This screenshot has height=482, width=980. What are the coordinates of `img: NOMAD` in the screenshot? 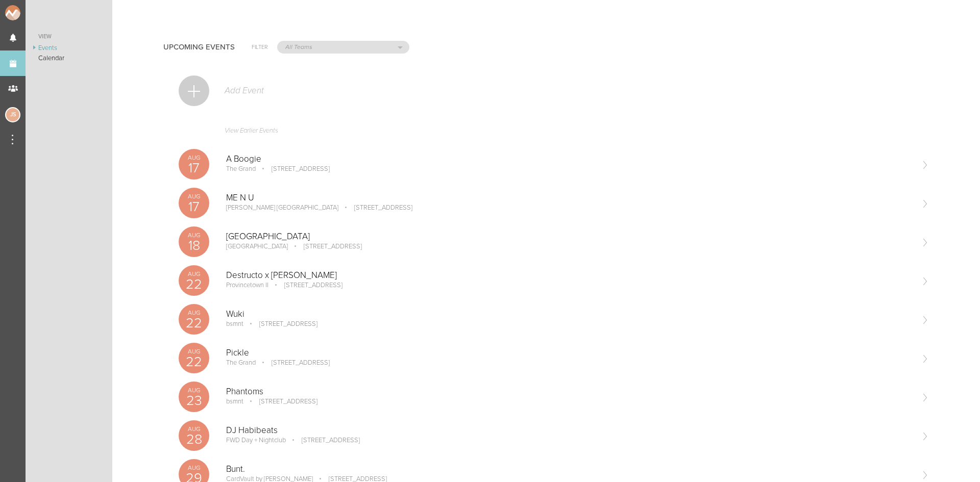 It's located at (34, 13).